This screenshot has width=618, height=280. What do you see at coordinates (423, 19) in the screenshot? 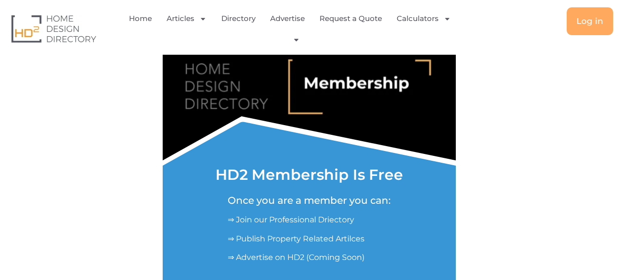
I see `a: Calculators` at bounding box center [423, 19].